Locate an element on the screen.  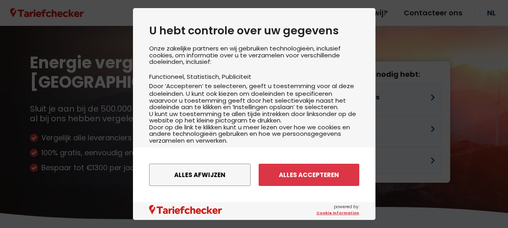
div: menu is located at coordinates (254, 175).